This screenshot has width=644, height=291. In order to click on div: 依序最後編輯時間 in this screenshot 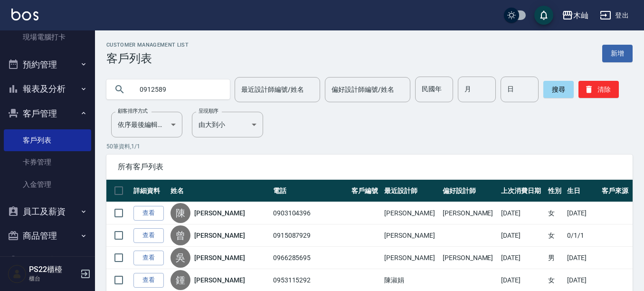, I will do `click(147, 124)`.